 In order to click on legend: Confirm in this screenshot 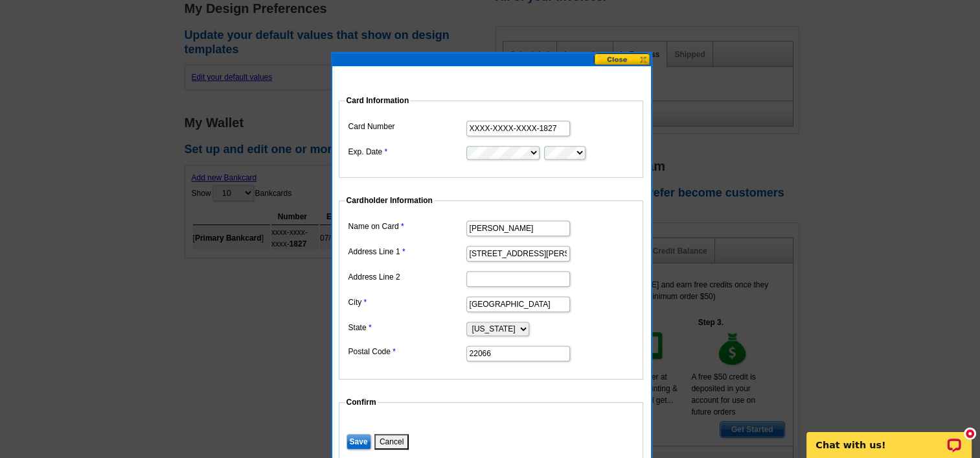, I will do `click(361, 402)`.